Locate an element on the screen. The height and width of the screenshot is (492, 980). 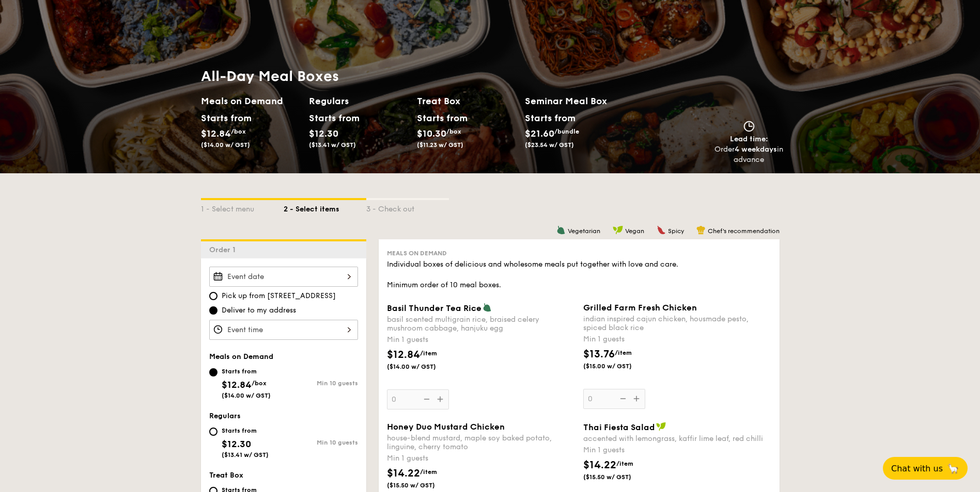
div: 2 - Select items is located at coordinates (325, 207).